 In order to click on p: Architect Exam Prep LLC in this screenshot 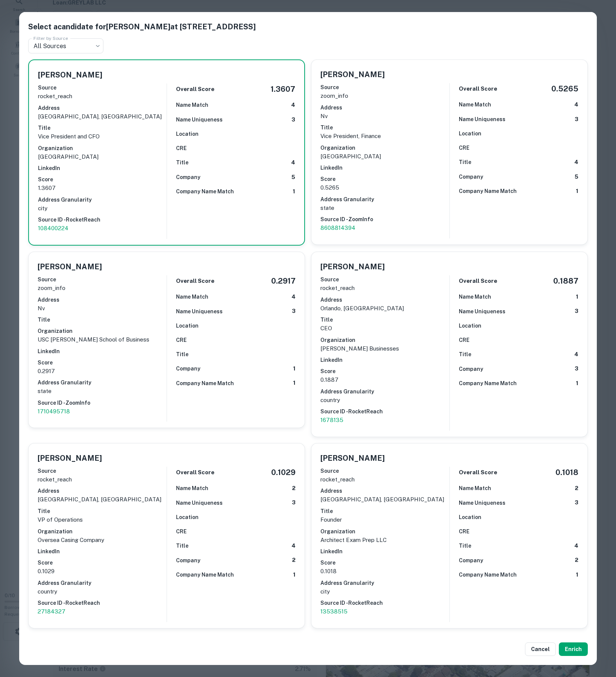, I will do `click(385, 540)`.